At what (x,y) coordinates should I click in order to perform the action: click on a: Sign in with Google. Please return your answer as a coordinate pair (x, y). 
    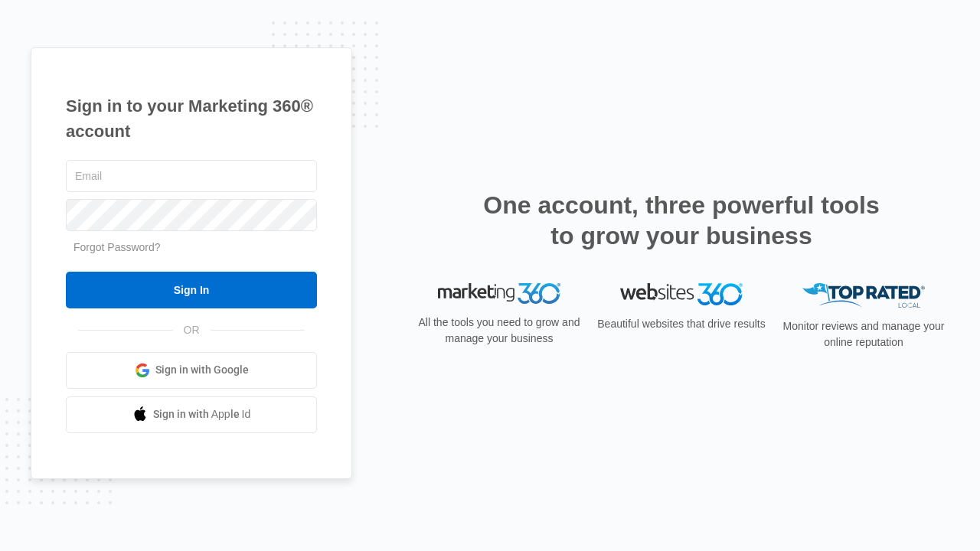
    Looking at the image, I should click on (192, 370).